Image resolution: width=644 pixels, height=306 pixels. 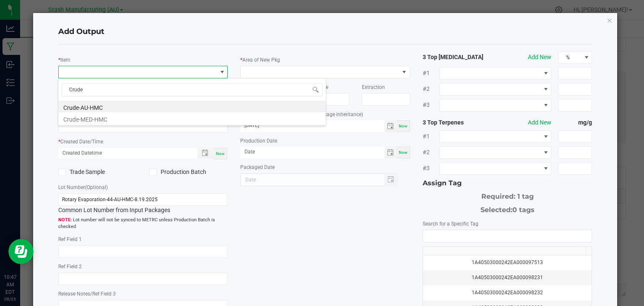 I want to click on span: (Optional), so click(x=96, y=187).